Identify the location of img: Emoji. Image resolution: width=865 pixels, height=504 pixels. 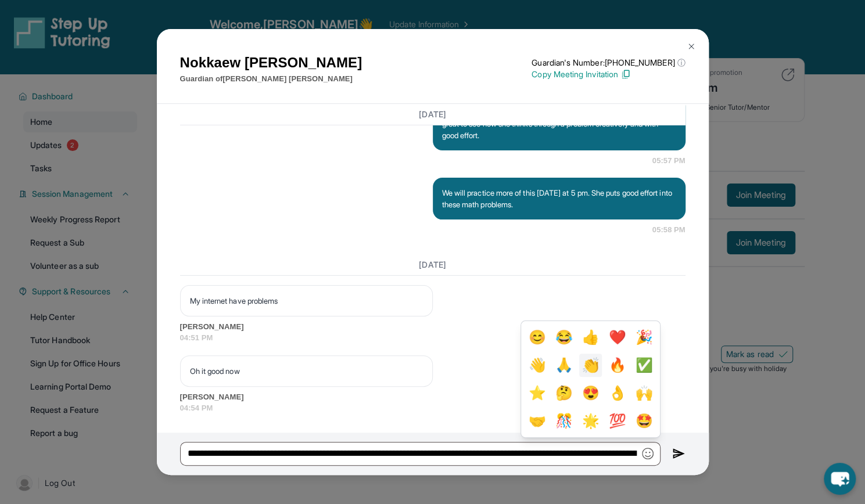
(647, 454).